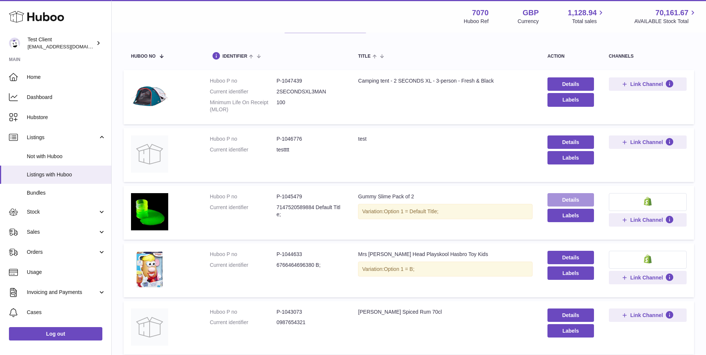 This screenshot has width=706, height=355. I want to click on span: Usage, so click(66, 272).